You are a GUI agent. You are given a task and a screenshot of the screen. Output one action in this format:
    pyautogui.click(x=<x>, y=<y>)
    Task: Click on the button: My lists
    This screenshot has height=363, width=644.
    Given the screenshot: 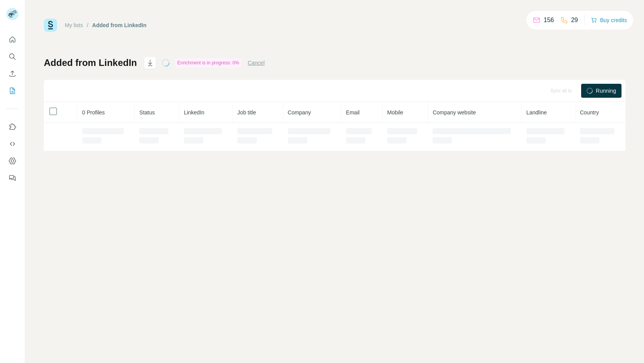 What is the action you would take?
    pyautogui.click(x=12, y=91)
    